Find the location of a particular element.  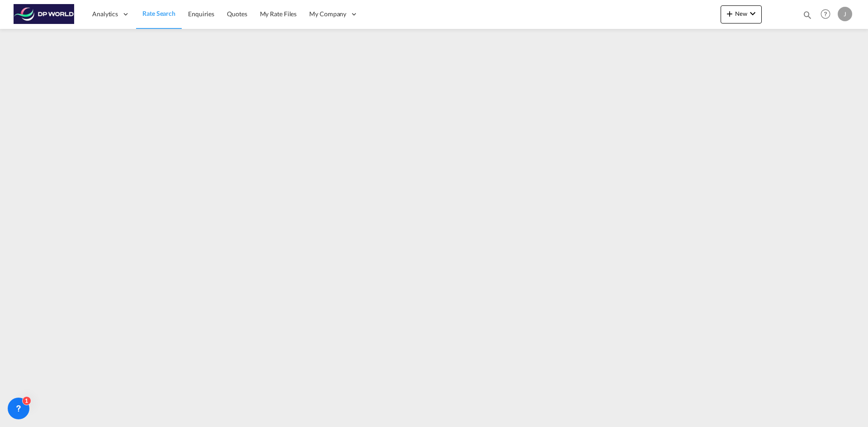

span: Quotes is located at coordinates (237, 13).